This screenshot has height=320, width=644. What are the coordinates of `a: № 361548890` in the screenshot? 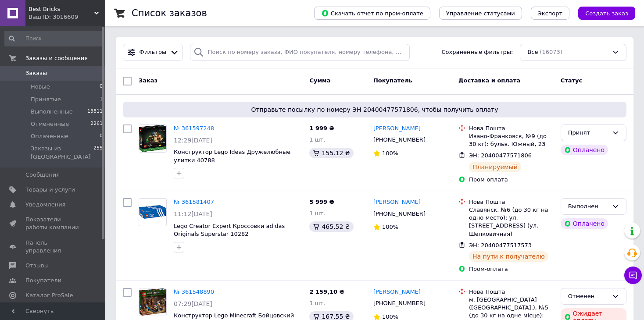 It's located at (193, 292).